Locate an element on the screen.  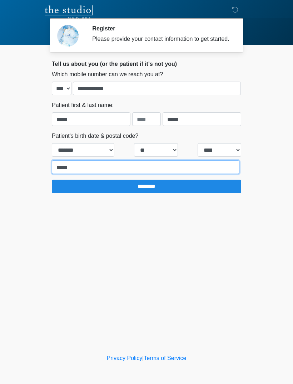
h2: Tell us about you (or the patient if it's not you) is located at coordinates (147, 64).